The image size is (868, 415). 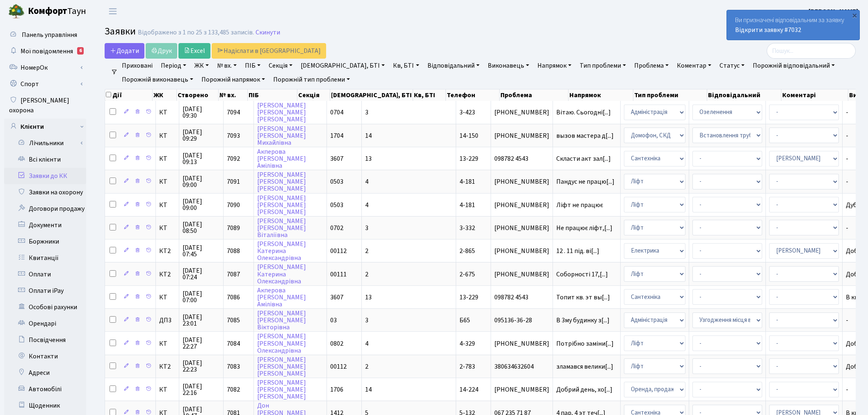 What do you see at coordinates (587, 205) in the screenshot?
I see `span: Ліфт не працює` at bounding box center [587, 205].